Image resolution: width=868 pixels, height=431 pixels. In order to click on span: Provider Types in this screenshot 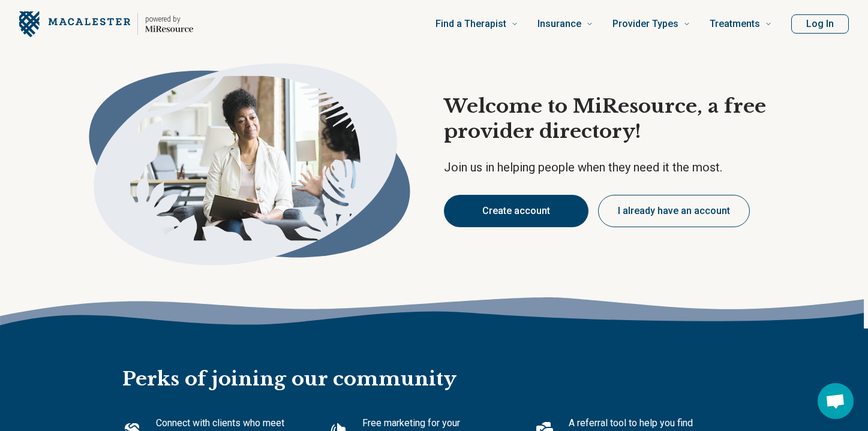, I will do `click(645, 24)`.